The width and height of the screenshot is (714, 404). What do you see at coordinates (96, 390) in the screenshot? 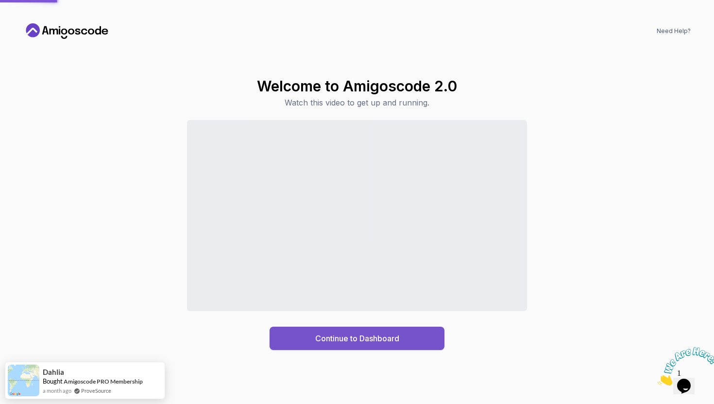
I see `a: ProveSource` at bounding box center [96, 390].